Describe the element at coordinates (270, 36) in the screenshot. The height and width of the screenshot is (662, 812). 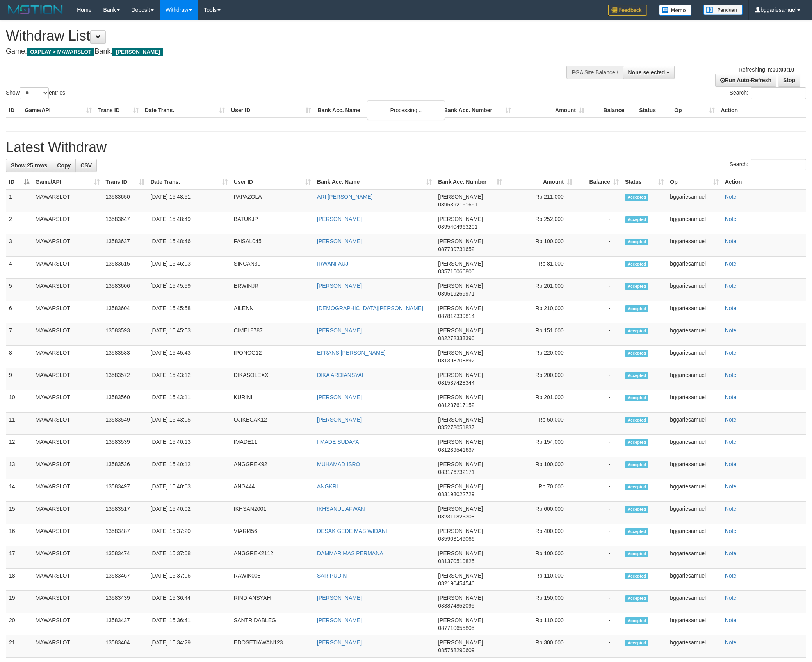
I see `h1: Withdraw List` at that location.